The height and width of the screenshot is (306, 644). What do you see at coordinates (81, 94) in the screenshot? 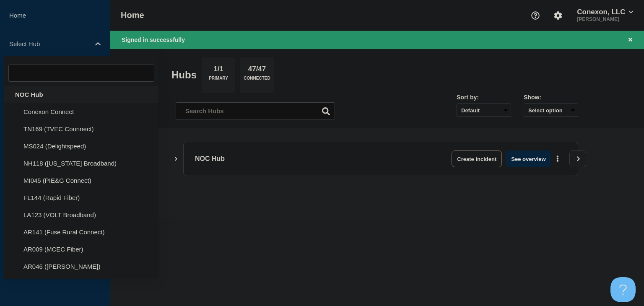
I see `div: NOC Hub` at bounding box center [81, 94].